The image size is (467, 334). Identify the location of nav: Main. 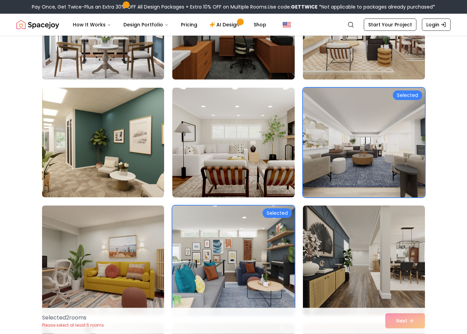
(170, 25).